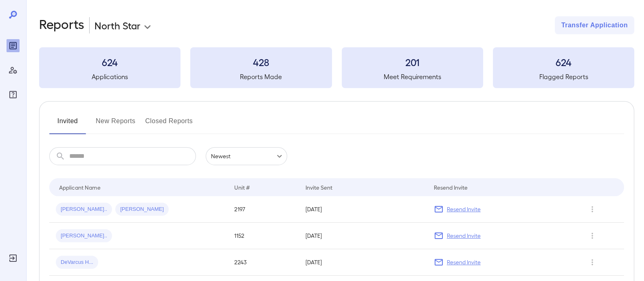 The width and height of the screenshot is (644, 281). I want to click on button: Transfer Application, so click(594, 26).